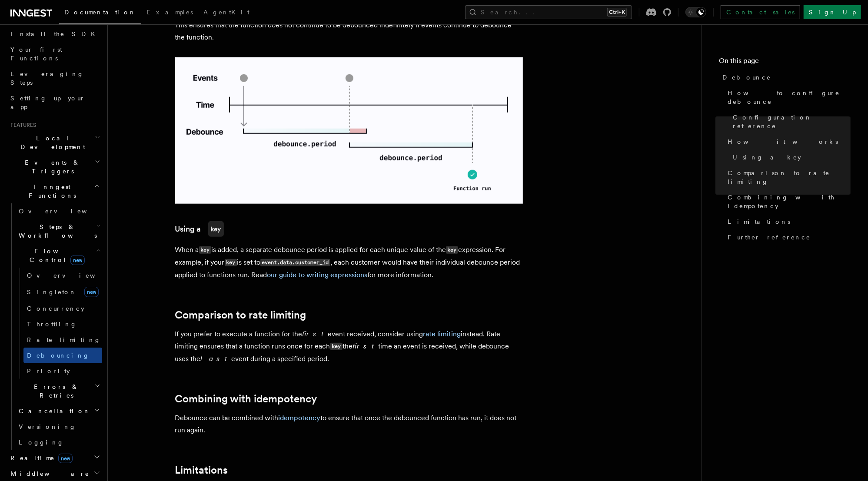 This screenshot has height=481, width=868. I want to click on button: Events & Triggers, so click(54, 167).